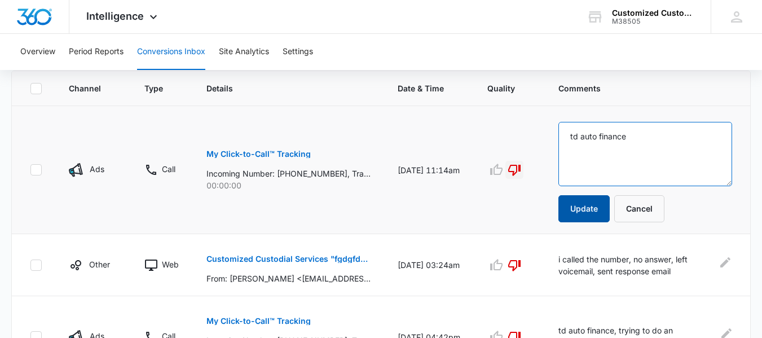 The width and height of the screenshot is (762, 338). What do you see at coordinates (85, 88) in the screenshot?
I see `span: Channel` at bounding box center [85, 88].